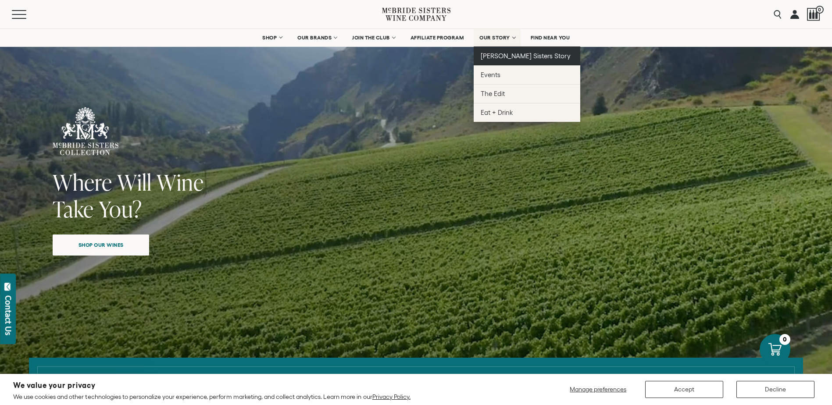 This screenshot has width=832, height=405. Describe the element at coordinates (784, 339) in the screenshot. I see `div: 0` at that location.